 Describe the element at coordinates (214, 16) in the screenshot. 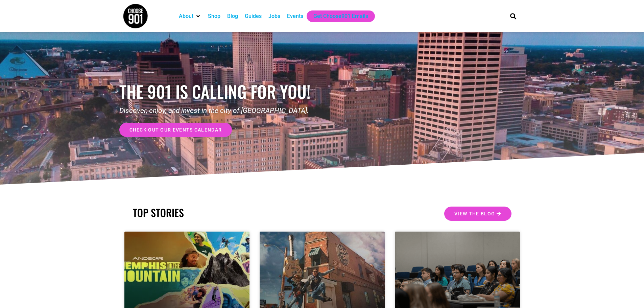

I see `a: Shop` at that location.